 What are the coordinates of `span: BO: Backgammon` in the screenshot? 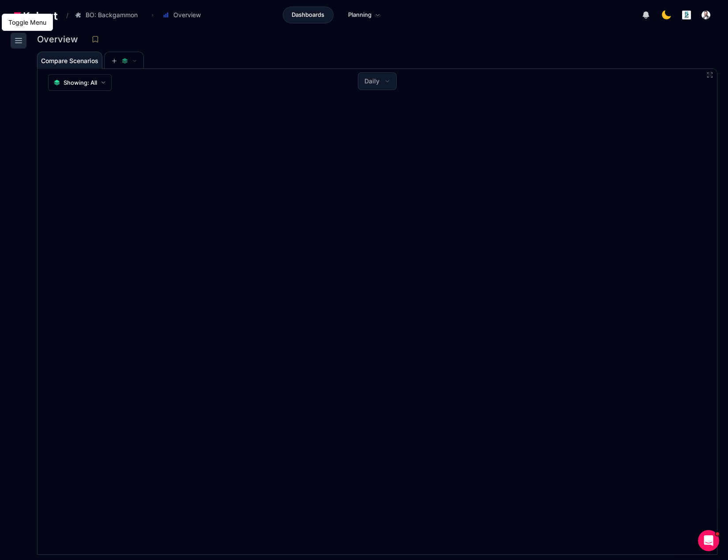 It's located at (112, 15).